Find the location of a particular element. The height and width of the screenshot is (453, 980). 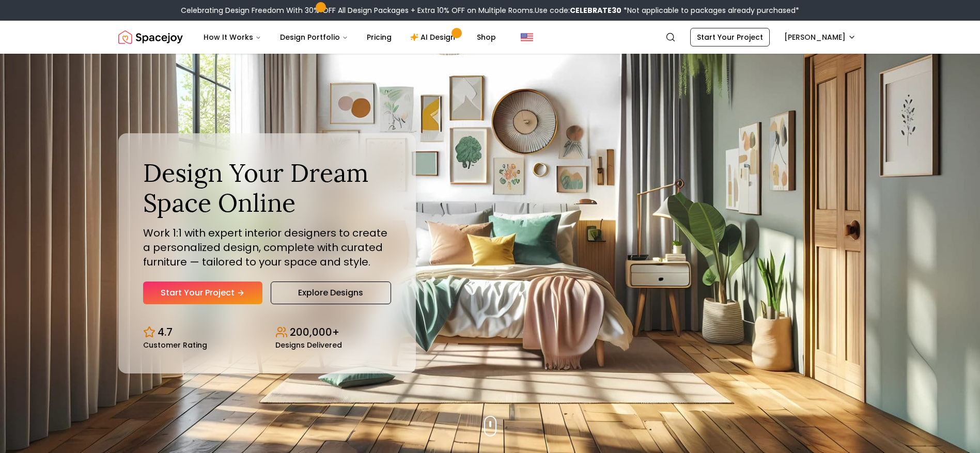

a: Explore Designs is located at coordinates (330, 293).